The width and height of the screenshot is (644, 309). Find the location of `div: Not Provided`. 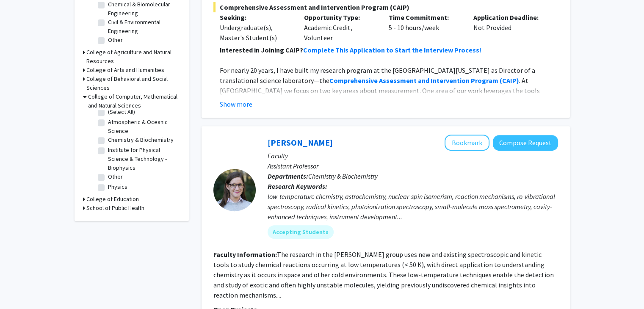

div: Not Provided is located at coordinates (509, 28).